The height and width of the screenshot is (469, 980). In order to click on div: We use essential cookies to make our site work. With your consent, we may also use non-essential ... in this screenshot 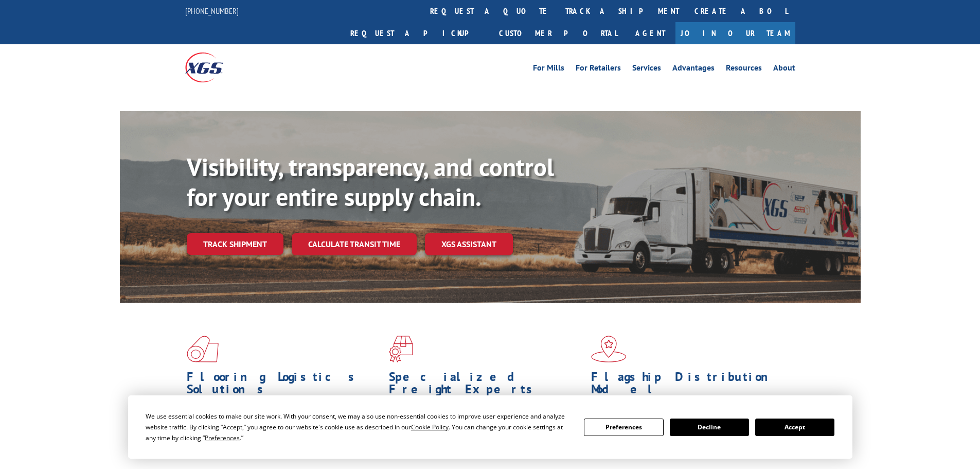, I will do `click(359, 427)`.